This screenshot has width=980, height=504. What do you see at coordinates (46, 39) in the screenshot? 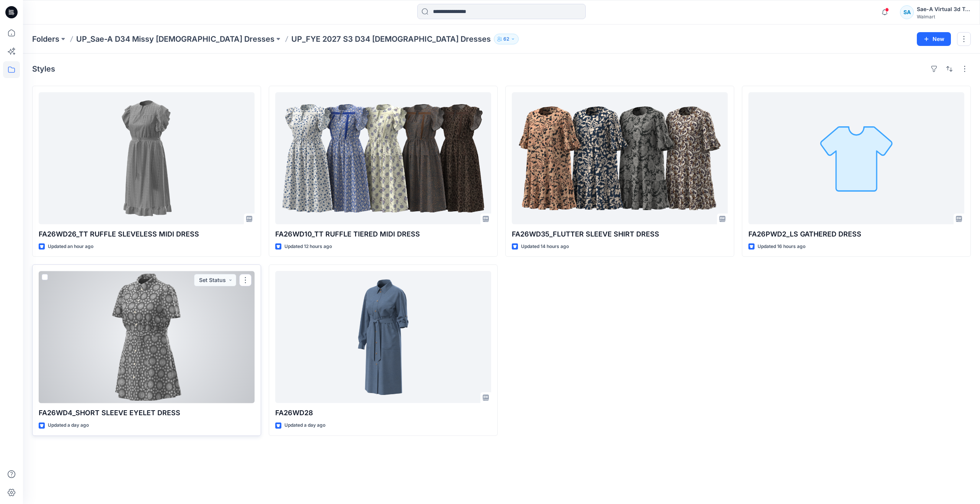
I see `a: Folders` at bounding box center [46, 39].